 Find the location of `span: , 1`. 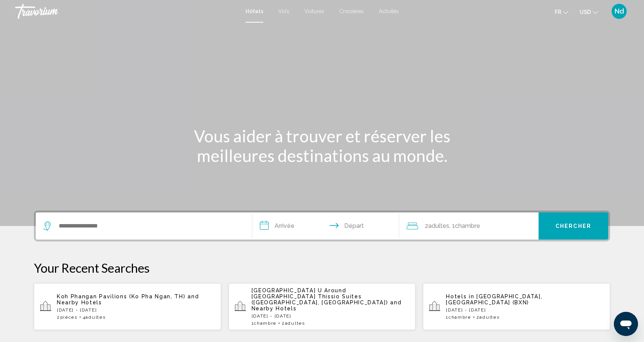

span: , 1 is located at coordinates (465, 226).